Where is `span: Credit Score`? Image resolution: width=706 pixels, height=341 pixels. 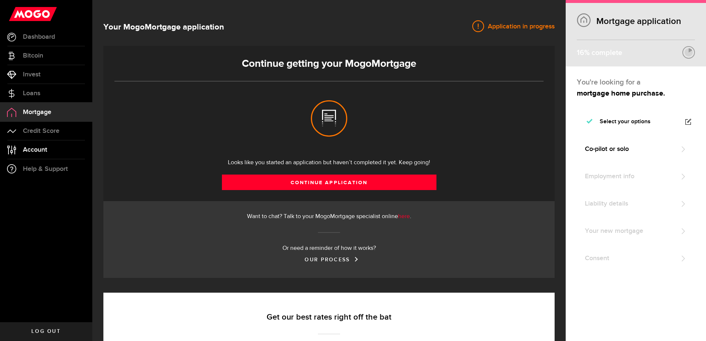
span: Credit Score is located at coordinates (41, 131).